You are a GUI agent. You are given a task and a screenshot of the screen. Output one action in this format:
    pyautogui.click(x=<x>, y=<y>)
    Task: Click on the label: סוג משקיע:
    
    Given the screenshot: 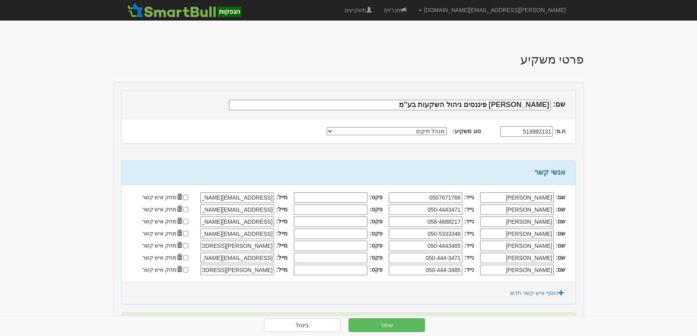 What is the action you would take?
    pyautogui.click(x=467, y=131)
    